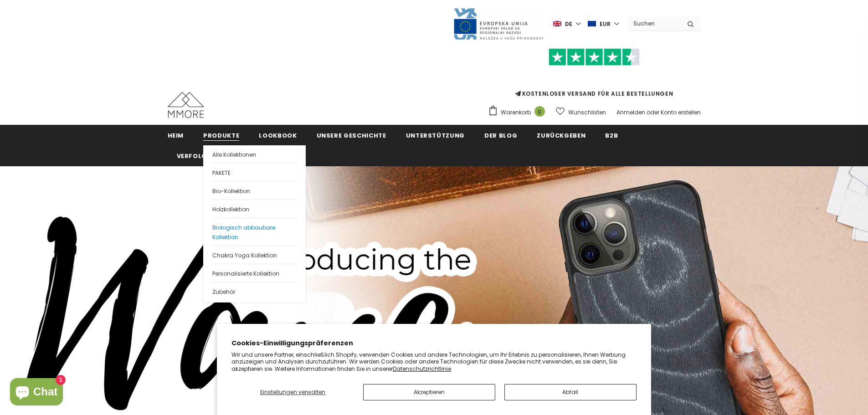 This screenshot has height=415, width=868. What do you see at coordinates (611, 136) in the screenshot?
I see `font: B2B` at bounding box center [611, 136].